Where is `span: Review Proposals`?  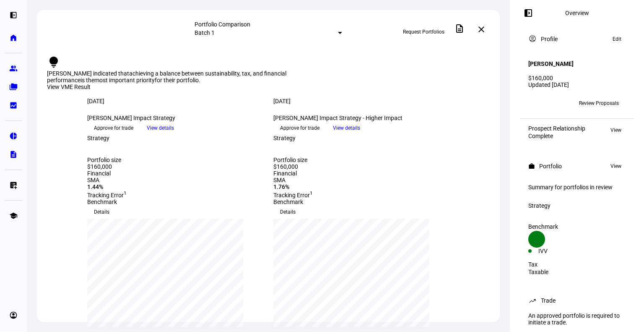
span: Review Proposals is located at coordinates (599, 103).